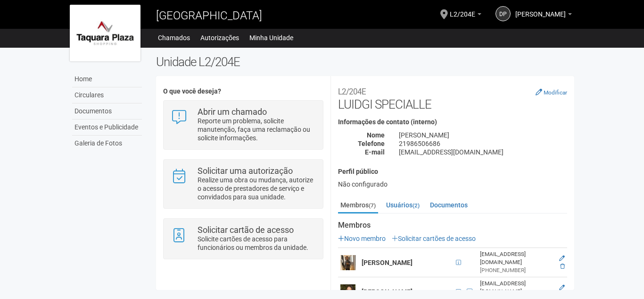  I want to click on a: L2/204E, so click(466, 15).